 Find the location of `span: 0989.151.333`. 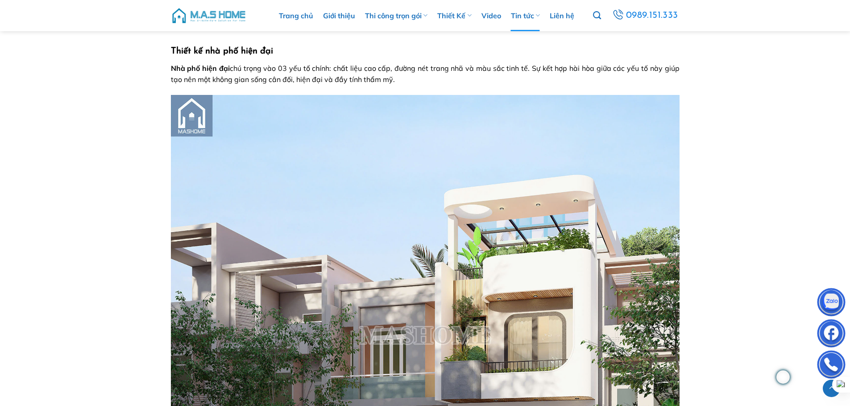

span: 0989.151.333 is located at coordinates (652, 16).